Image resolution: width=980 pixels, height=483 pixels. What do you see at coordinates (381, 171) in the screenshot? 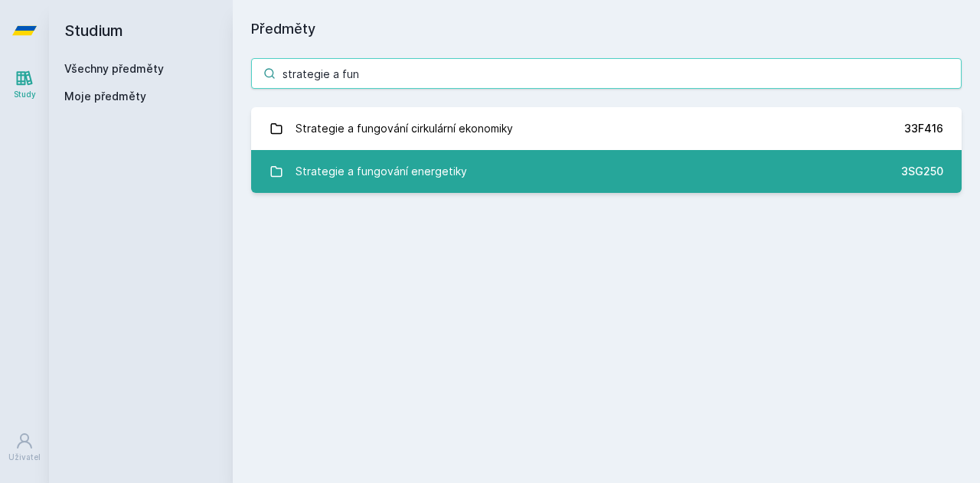
I see `div: Strategie a fungování energetiky` at bounding box center [381, 171].